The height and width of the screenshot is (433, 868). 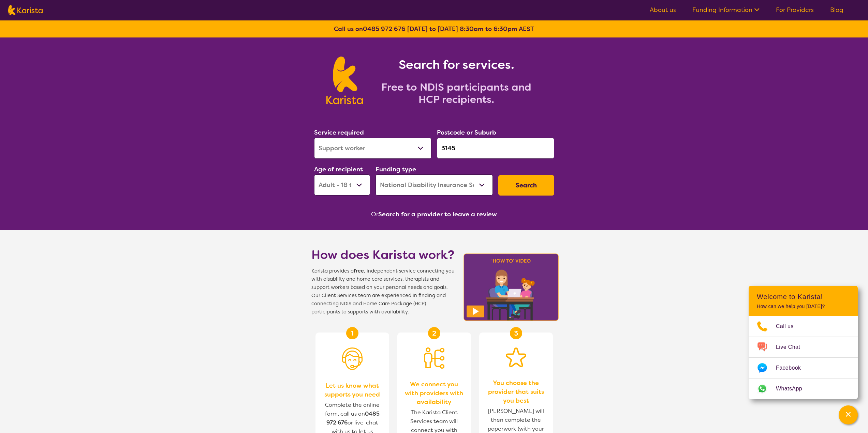 I want to click on span: Call us, so click(x=788, y=326).